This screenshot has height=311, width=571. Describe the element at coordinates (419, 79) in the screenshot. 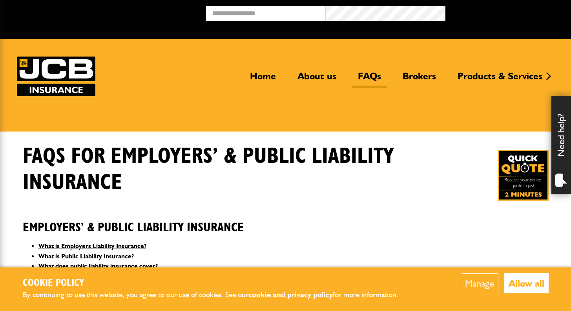

I see `a: Brokers` at that location.